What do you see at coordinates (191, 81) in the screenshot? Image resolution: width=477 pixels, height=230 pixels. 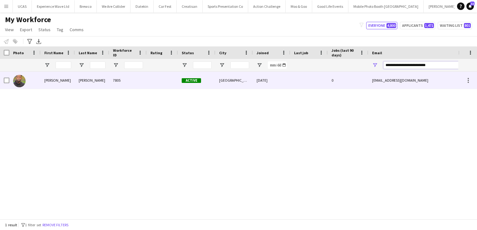 I see `span: Active` at bounding box center [191, 81].